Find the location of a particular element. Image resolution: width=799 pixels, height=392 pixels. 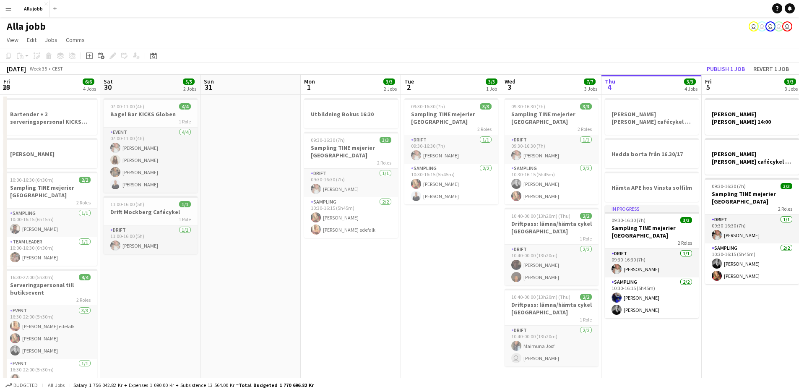

button: Publish 1 job is located at coordinates (725, 69).